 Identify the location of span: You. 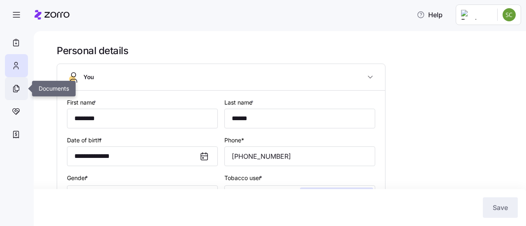
(89, 77).